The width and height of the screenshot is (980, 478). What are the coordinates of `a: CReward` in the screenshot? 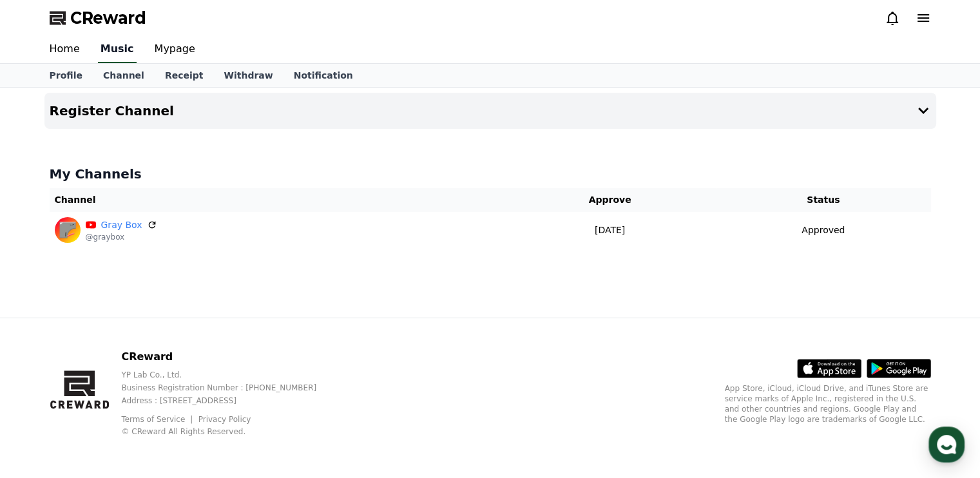 It's located at (98, 18).